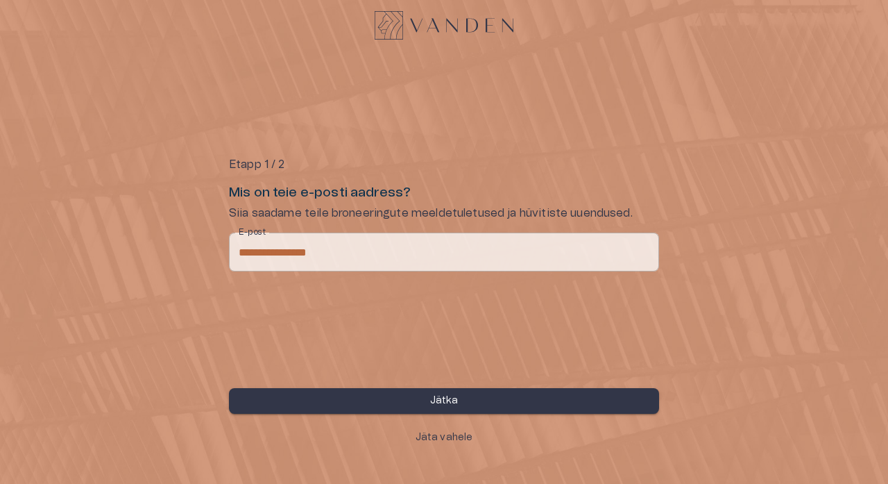  Describe the element at coordinates (444, 400) in the screenshot. I see `button: Jätka` at that location.